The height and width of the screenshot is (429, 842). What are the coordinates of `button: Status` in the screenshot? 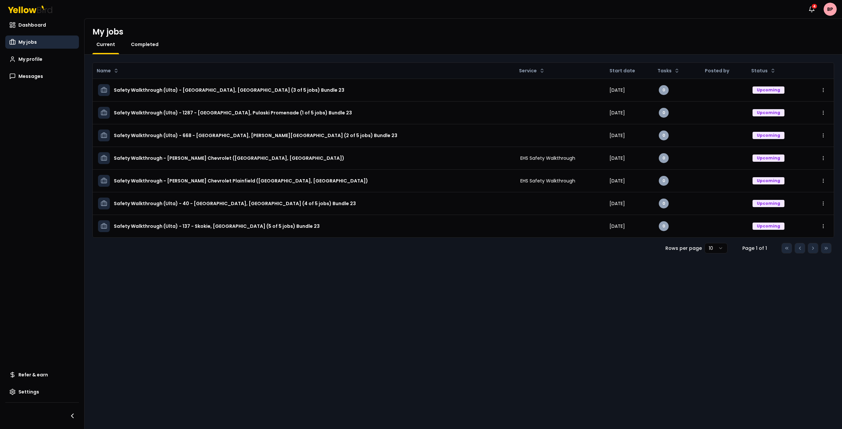 It's located at (764, 71).